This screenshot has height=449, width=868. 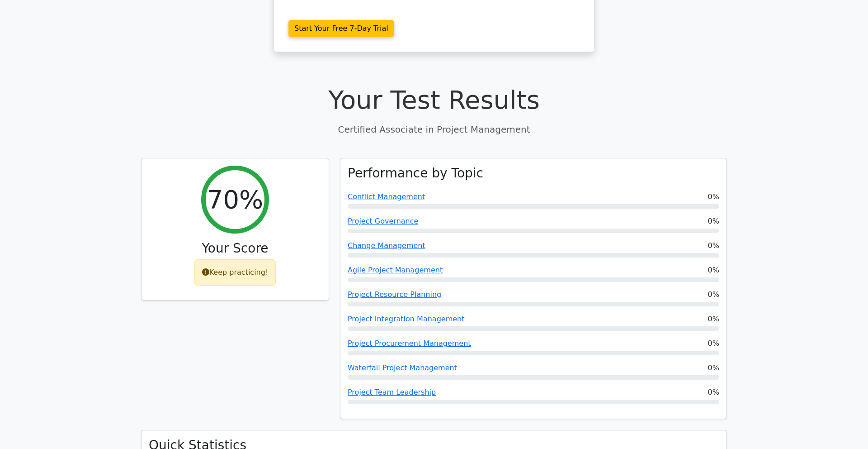 I want to click on a: Change Management, so click(x=387, y=245).